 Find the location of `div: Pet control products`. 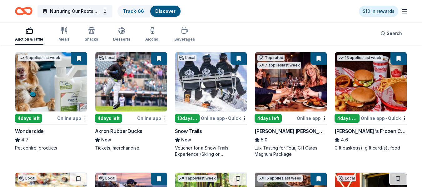

div: Pet control products is located at coordinates (51, 148).